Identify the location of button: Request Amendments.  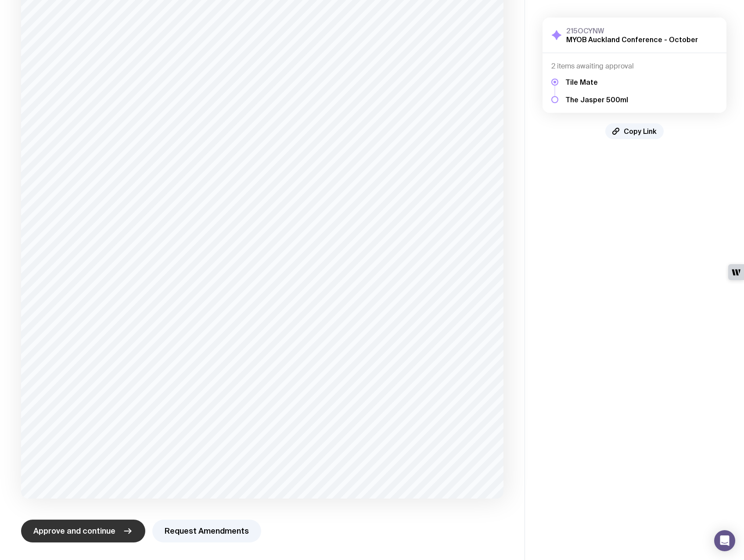
(207, 531).